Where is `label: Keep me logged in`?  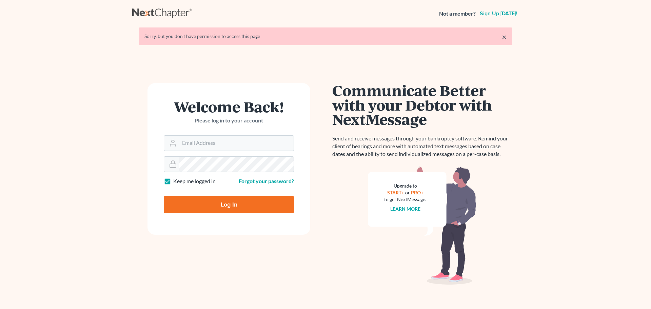 label: Keep me logged in is located at coordinates (194, 181).